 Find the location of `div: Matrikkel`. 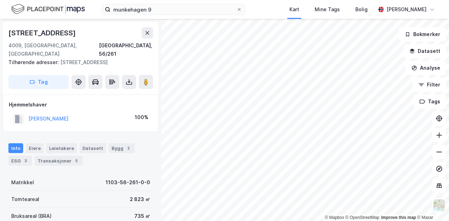

div: Matrikkel is located at coordinates (22, 183).